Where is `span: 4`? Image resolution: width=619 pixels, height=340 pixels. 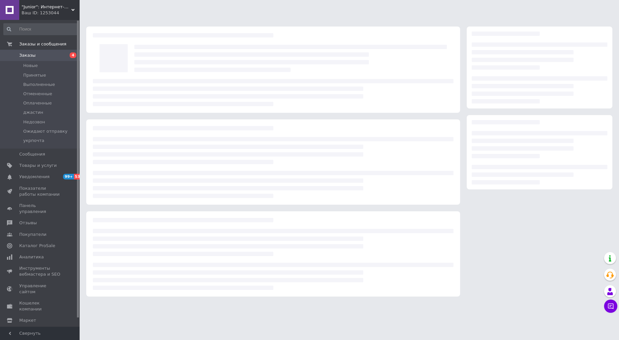
span: 4 is located at coordinates (73, 55).